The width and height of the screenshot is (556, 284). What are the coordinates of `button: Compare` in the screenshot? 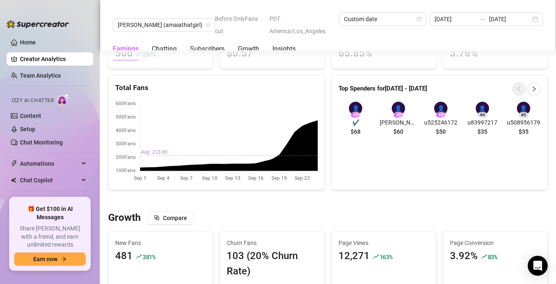 It's located at (170, 218).